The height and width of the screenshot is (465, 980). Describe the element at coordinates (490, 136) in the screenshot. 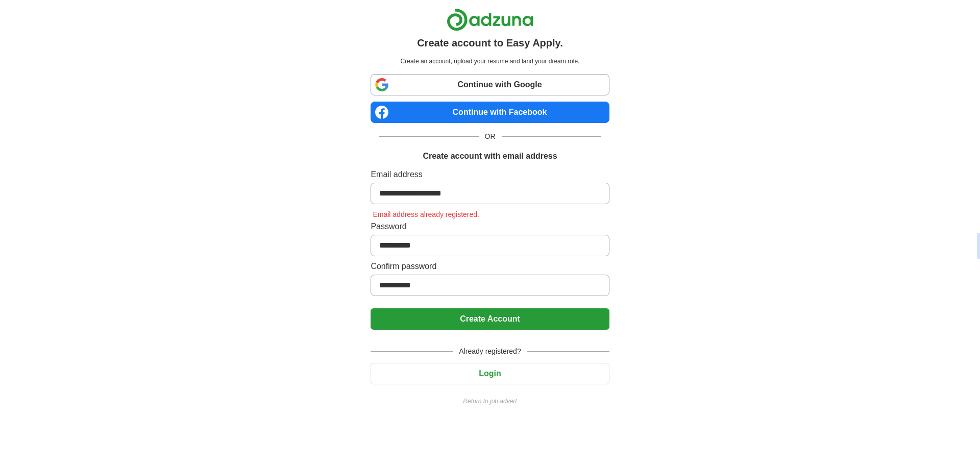

I see `span: OR` at that location.